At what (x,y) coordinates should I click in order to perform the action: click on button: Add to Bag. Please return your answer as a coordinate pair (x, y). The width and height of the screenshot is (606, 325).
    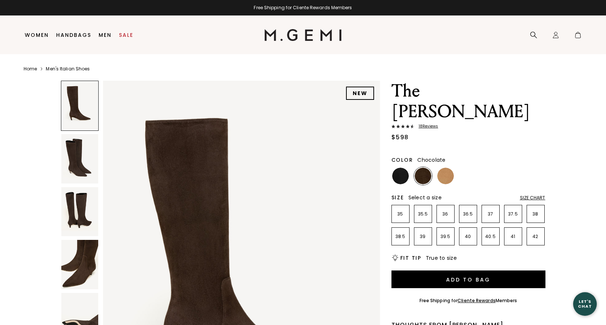
    Looking at the image, I should click on (468, 280).